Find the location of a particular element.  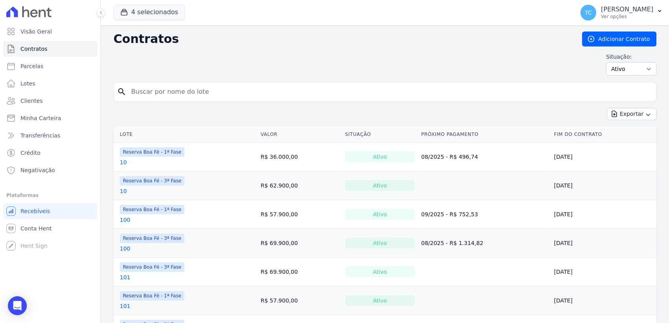

a: Visão Geral is located at coordinates (50, 32).